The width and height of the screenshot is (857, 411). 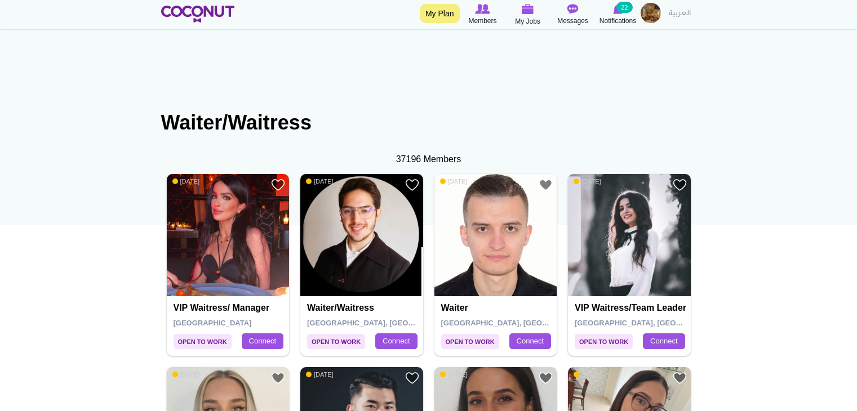 I want to click on a: Messages Messages, so click(x=573, y=15).